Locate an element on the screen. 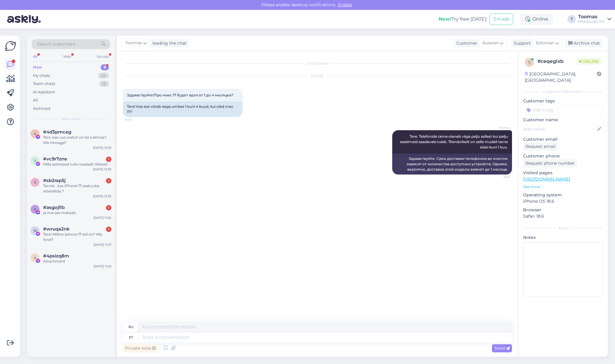 Image resolution: width=615 pixels, height=364 pixels. span: New chats is located at coordinates (71, 119).